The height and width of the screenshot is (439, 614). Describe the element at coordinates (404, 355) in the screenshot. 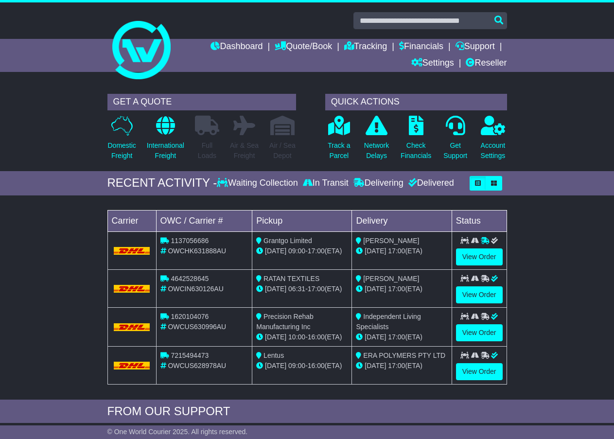

I see `span: ERA POLYMERS PTY LTD` at that location.